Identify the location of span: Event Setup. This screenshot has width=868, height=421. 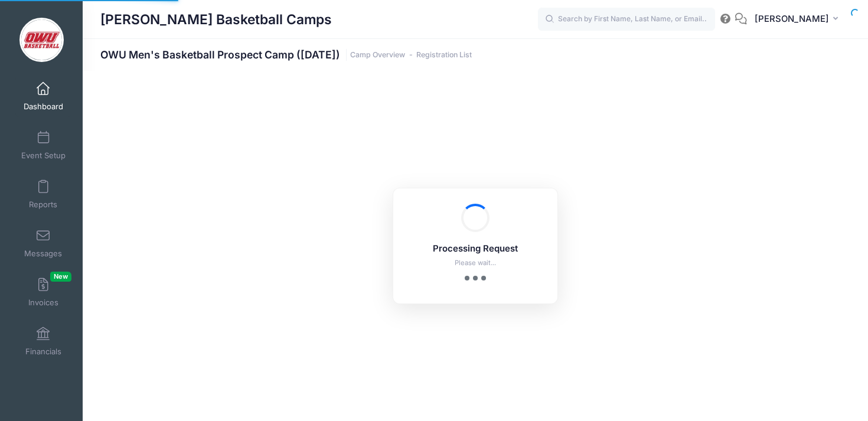
(43, 155).